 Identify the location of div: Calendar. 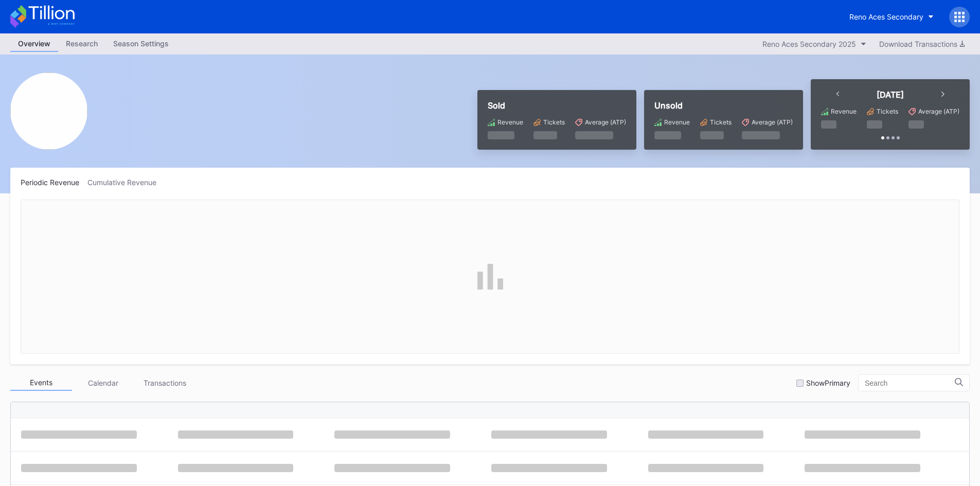
(103, 383).